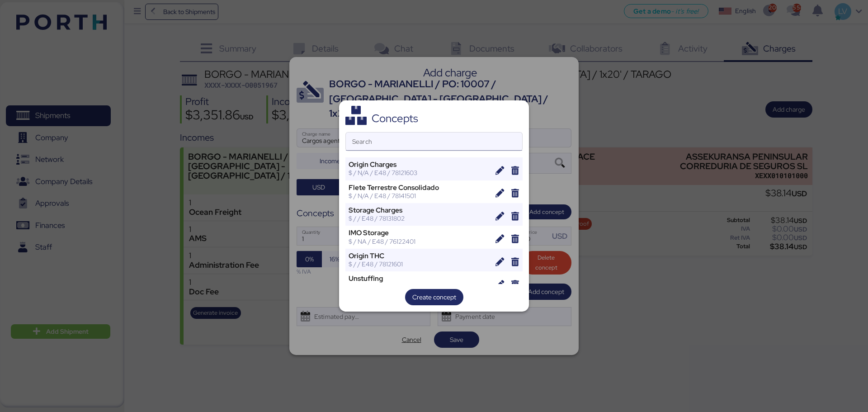 Image resolution: width=868 pixels, height=412 pixels. I want to click on div: Origin Charges, so click(418, 165).